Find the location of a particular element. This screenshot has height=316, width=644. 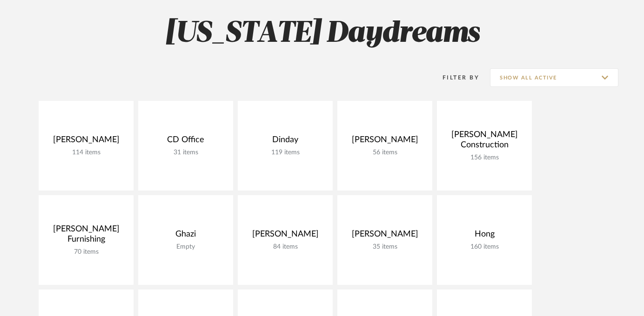

div: Hong is located at coordinates (484, 236).